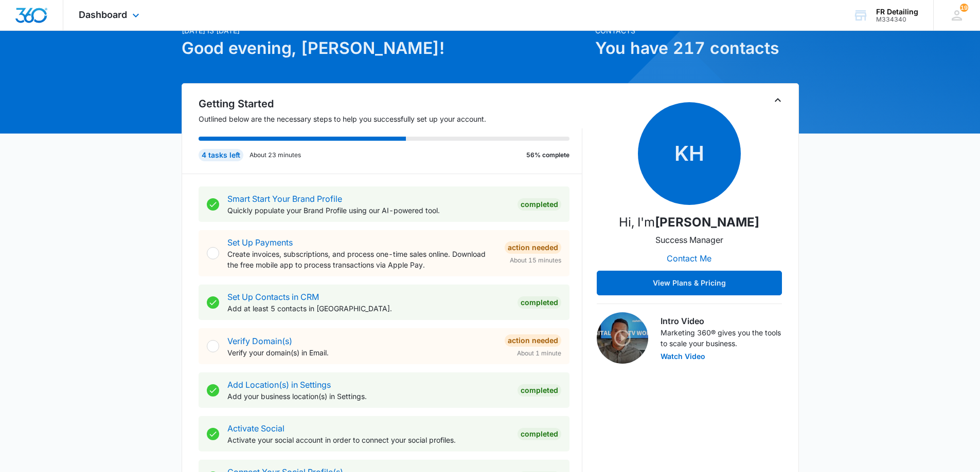  Describe the element at coordinates (275, 155) in the screenshot. I see `p: About 23 minutes` at that location.